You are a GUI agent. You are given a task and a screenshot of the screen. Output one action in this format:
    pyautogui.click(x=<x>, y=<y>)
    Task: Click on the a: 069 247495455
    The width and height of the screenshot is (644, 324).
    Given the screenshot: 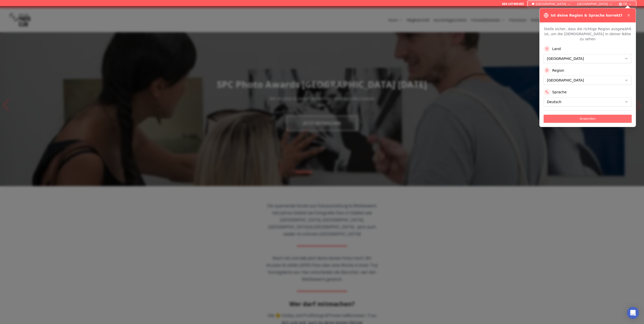 What is the action you would take?
    pyautogui.click(x=513, y=4)
    